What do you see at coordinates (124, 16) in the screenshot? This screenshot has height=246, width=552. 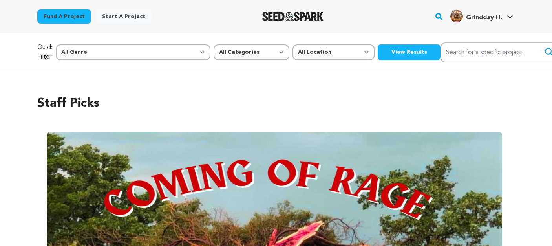 I see `a: Start a project` at bounding box center [124, 16].